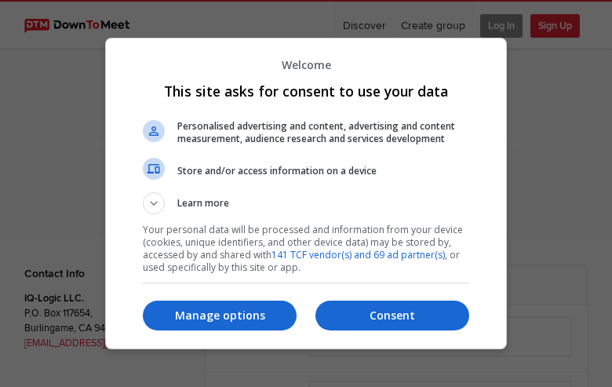  Describe the element at coordinates (358, 254) in the screenshot. I see `a: 141 TCF vendor(s) and 69 ad partner(s)` at that location.